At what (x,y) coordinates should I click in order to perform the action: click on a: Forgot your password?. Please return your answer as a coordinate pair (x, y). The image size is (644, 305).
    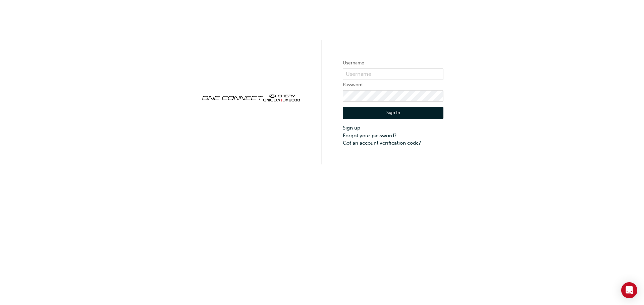
    Looking at the image, I should click on (393, 136).